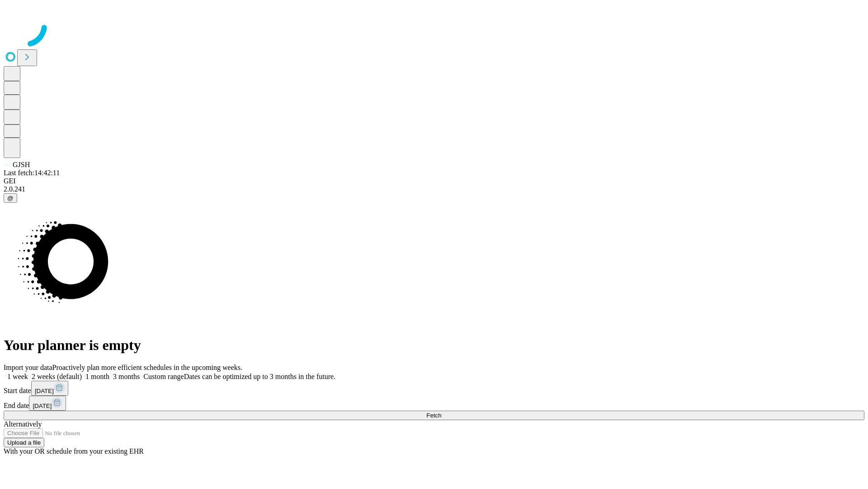 Image resolution: width=868 pixels, height=489 pixels. What do you see at coordinates (147, 367) in the screenshot?
I see `span: Proactively plan more efficient schedules in the upcoming weeks.` at bounding box center [147, 367].